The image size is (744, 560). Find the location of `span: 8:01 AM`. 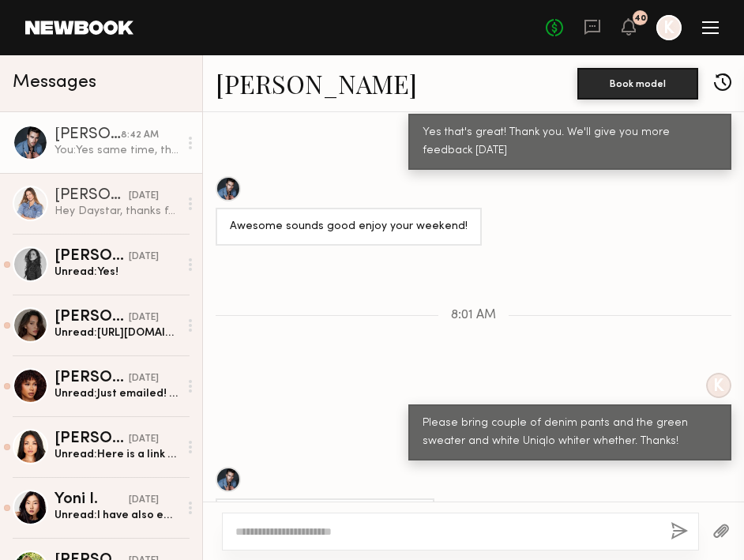

span: 8:01 AM is located at coordinates (473, 315).